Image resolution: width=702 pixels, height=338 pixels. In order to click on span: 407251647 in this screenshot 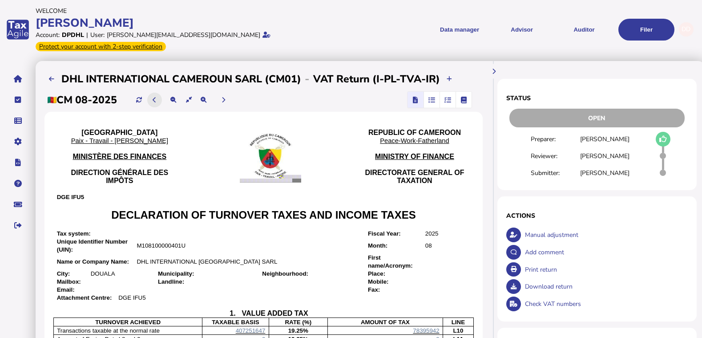, I will do `click(250, 330)`.